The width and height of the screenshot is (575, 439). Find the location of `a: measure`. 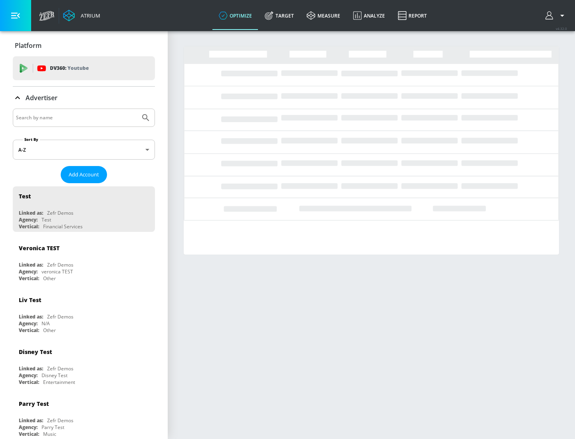

a: measure is located at coordinates (323, 16).